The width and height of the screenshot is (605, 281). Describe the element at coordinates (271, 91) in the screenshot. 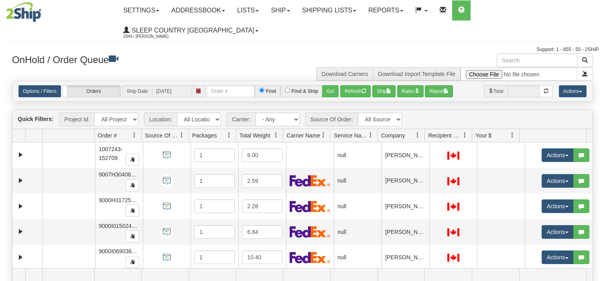

I see `label: Find` at that location.